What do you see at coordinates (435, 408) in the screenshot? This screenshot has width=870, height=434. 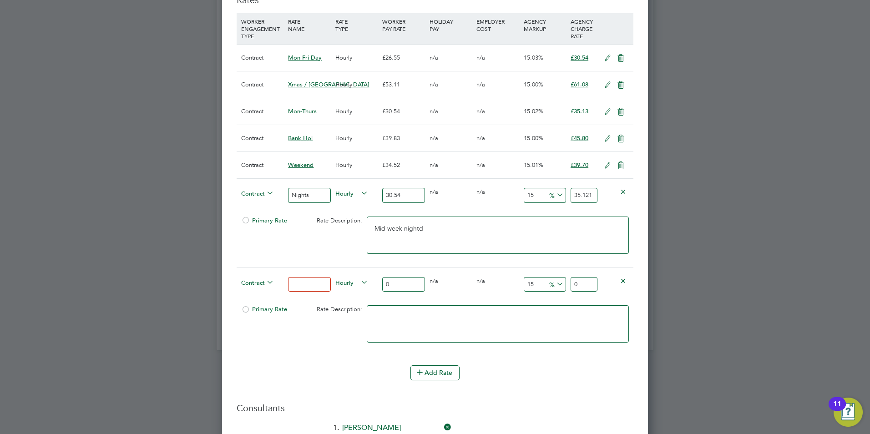 I see `h3: Consultants` at bounding box center [435, 408].